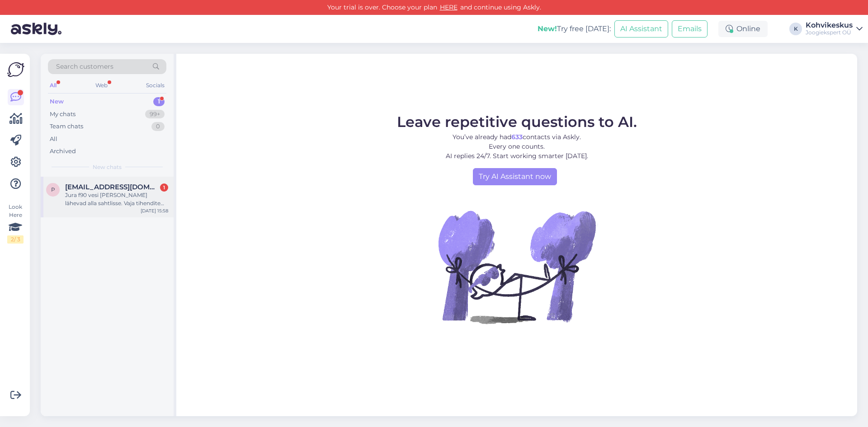 This screenshot has width=868, height=427. Describe the element at coordinates (154, 114) in the screenshot. I see `div: 99+` at that location.